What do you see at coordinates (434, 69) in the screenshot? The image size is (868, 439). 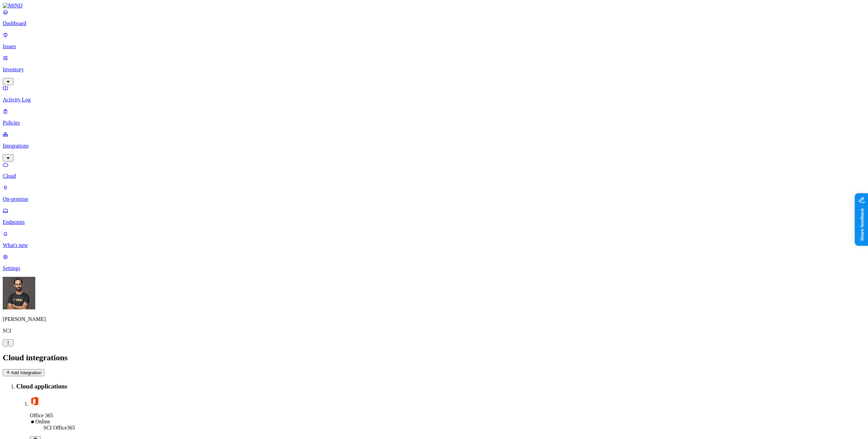 I see `p: Inventory` at bounding box center [434, 69].